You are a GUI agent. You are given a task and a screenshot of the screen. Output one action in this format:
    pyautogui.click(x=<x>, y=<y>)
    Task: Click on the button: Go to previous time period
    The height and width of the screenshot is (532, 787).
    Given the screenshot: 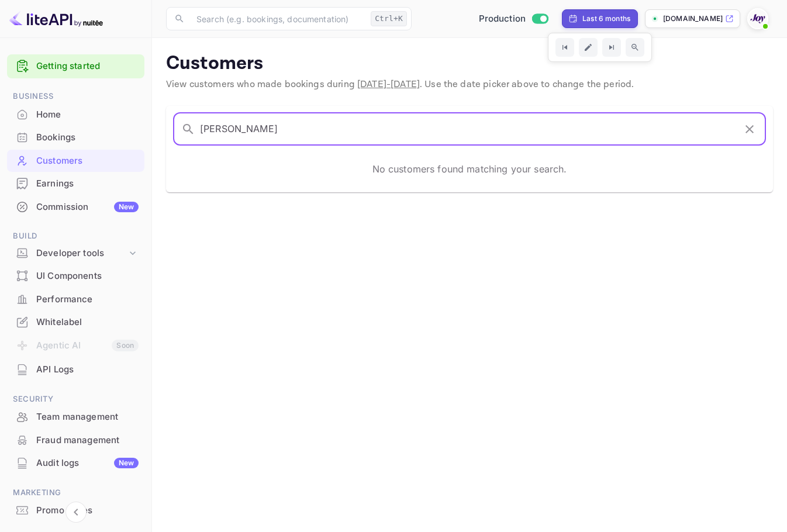 What is the action you would take?
    pyautogui.click(x=565, y=48)
    